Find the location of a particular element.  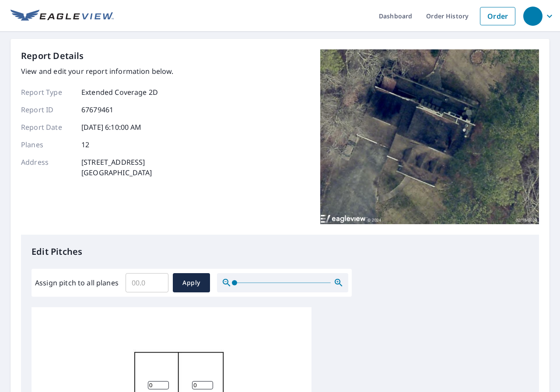

p: Report Details is located at coordinates (53, 56).